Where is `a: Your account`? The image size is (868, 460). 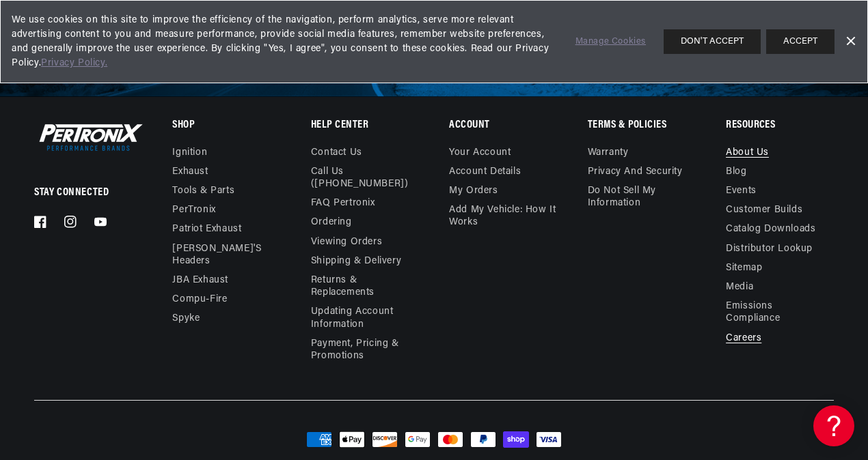
a: Your account is located at coordinates (480, 154).